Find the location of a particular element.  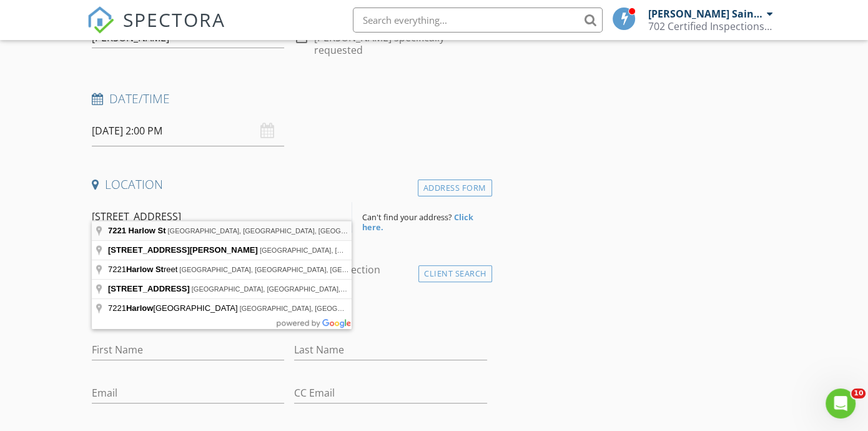

span: 10 is located at coordinates (858, 393).